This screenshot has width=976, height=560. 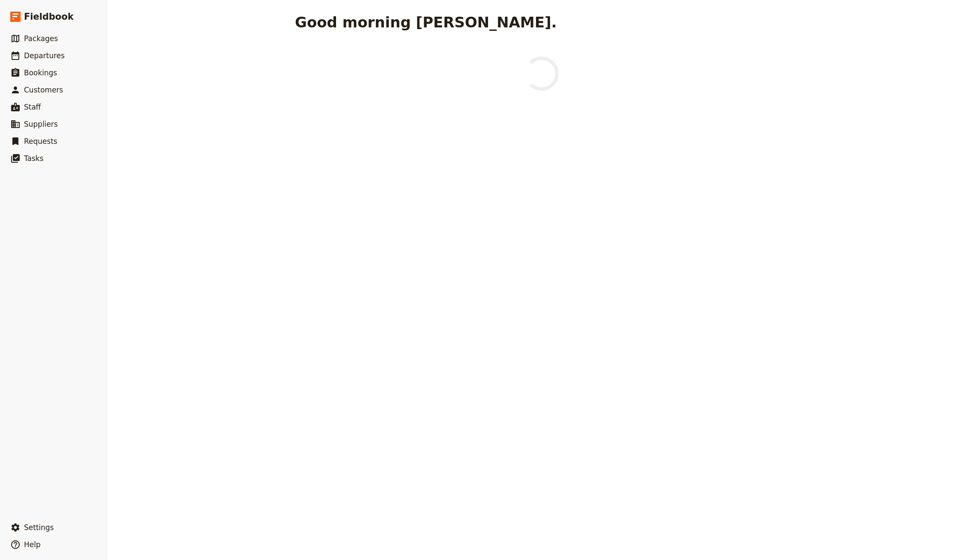 What do you see at coordinates (49, 16) in the screenshot?
I see `span: Fieldbook` at bounding box center [49, 16].